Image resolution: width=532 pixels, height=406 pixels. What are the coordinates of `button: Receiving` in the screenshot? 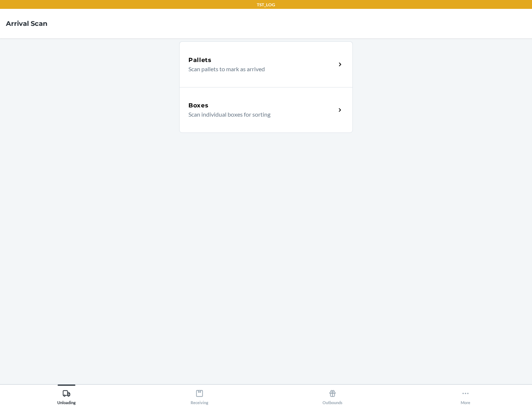 It's located at (200, 394).